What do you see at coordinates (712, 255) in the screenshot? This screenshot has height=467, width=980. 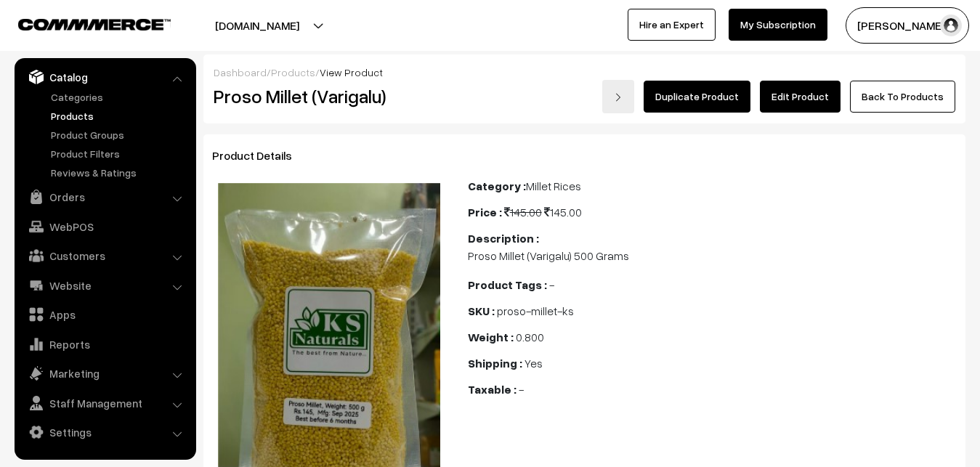 I see `p: Proso Millet (Varigalu) 500 Grams` at bounding box center [712, 255].